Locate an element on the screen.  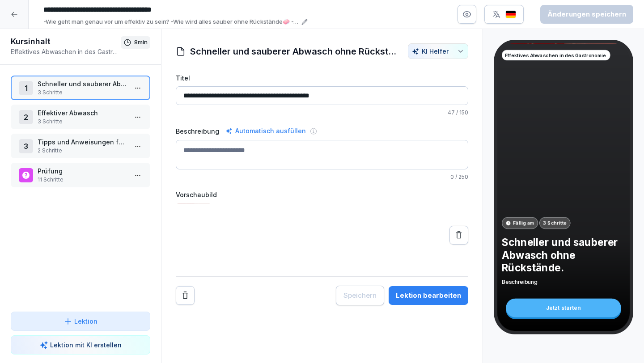
button: Änderungen speichern is located at coordinates (587, 14).